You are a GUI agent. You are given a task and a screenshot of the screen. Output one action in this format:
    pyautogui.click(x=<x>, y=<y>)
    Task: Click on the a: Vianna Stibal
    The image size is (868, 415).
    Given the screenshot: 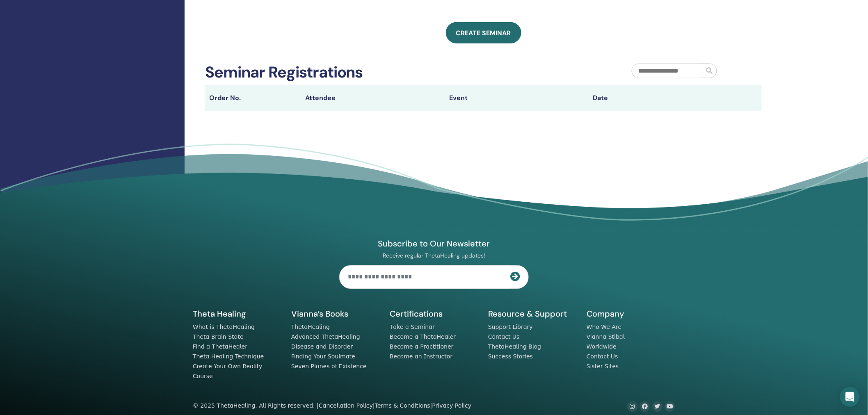 What is the action you would take?
    pyautogui.click(x=606, y=337)
    